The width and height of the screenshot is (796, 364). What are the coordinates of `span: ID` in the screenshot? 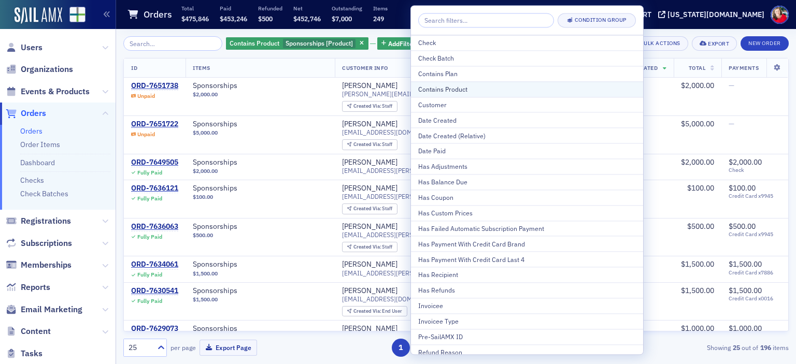 It's located at (134, 68).